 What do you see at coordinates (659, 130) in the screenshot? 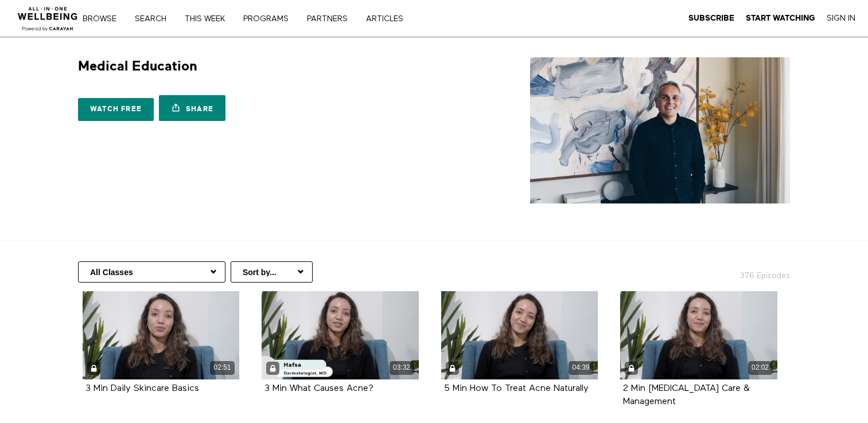
I see `img: Medical Education` at bounding box center [659, 130].